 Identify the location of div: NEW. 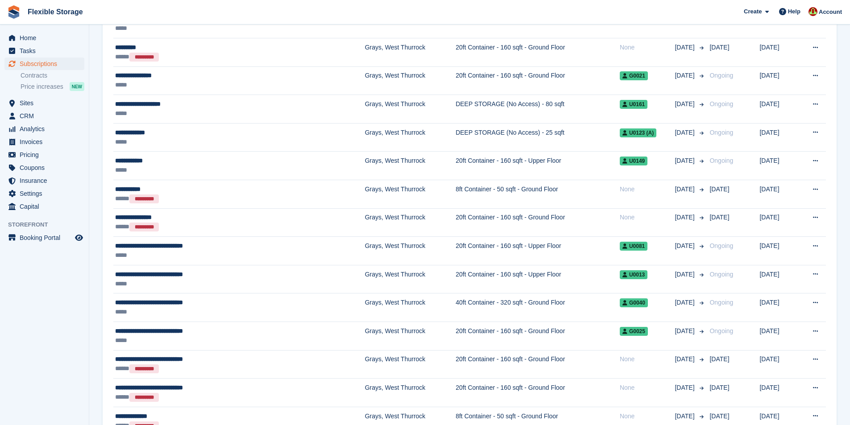
(77, 87).